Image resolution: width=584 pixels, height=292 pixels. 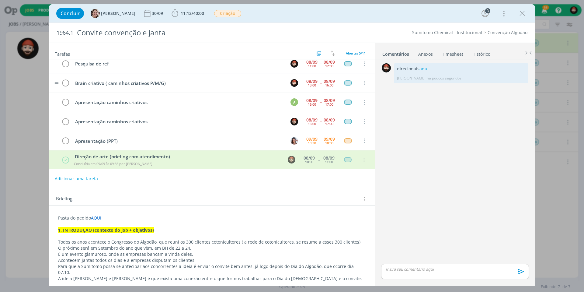 What do you see at coordinates (64, 199) in the screenshot?
I see `span: Briefing` at bounding box center [64, 199].